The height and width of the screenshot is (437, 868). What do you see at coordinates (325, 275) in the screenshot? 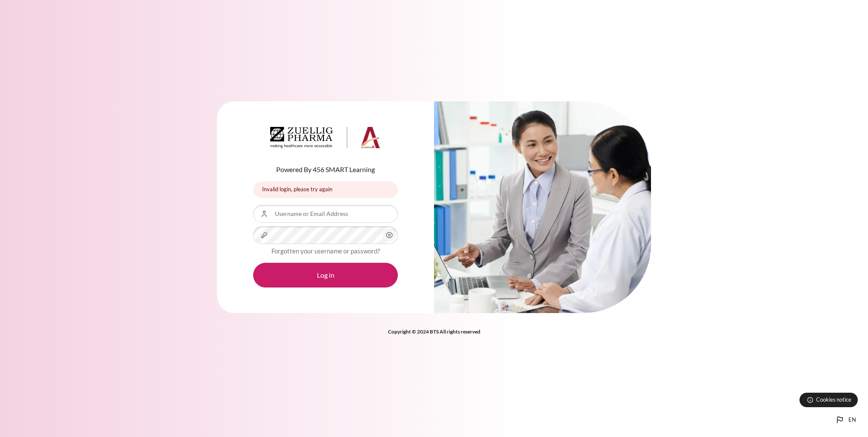
I see `button: Log in` at bounding box center [325, 275].